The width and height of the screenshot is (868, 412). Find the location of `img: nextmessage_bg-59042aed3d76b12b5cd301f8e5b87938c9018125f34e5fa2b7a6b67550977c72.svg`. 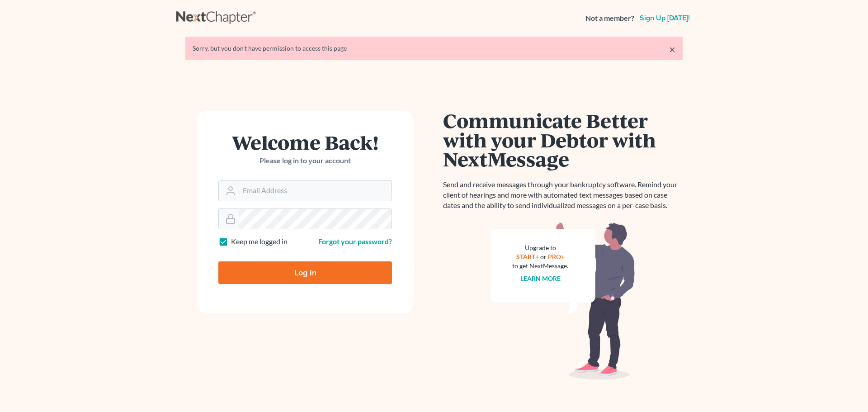

img: nextmessage_bg-59042aed3d76b12b5cd301f8e5b87938c9018125f34e5fa2b7a6b67550977c72.svg is located at coordinates (563, 301).